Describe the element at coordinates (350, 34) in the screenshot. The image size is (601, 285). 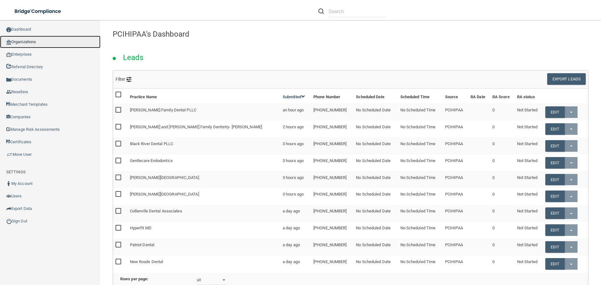
I see `h4: PCIHIPAA's Dashboard` at that location.